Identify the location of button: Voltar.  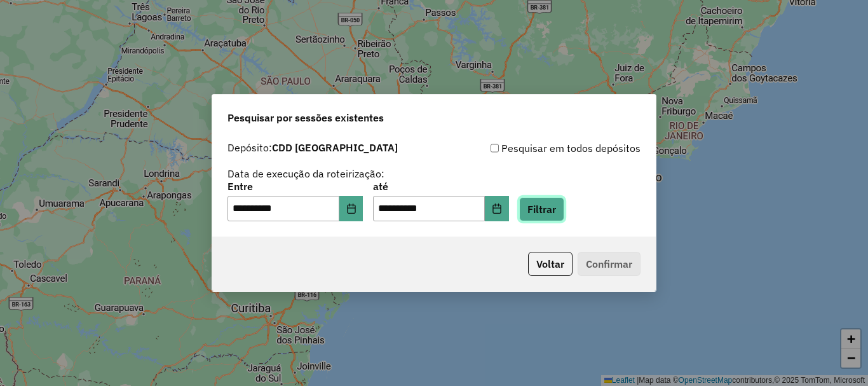
(550, 264).